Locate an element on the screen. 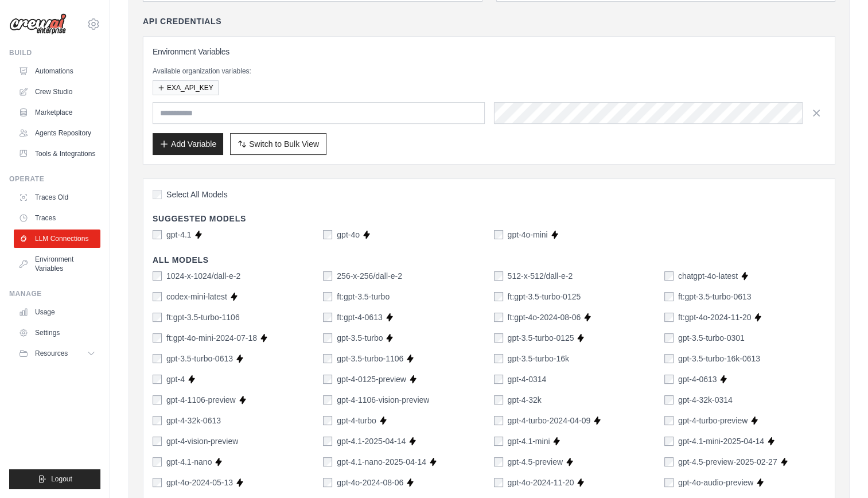 Image resolution: width=868 pixels, height=498 pixels. input: gpt-4.1-mini is located at coordinates (498, 441).